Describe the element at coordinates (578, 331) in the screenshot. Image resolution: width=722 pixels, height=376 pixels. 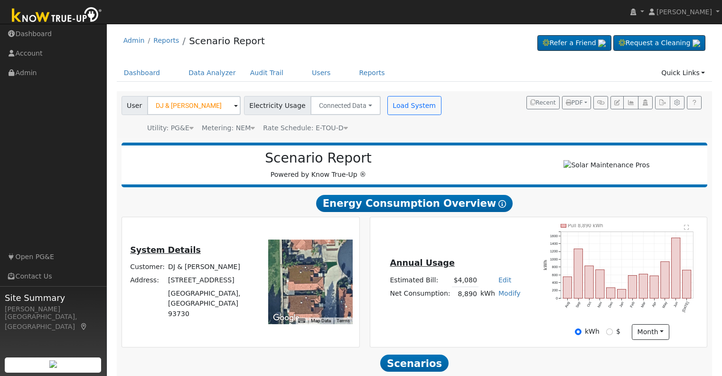
I see `input: kWh` at that location.